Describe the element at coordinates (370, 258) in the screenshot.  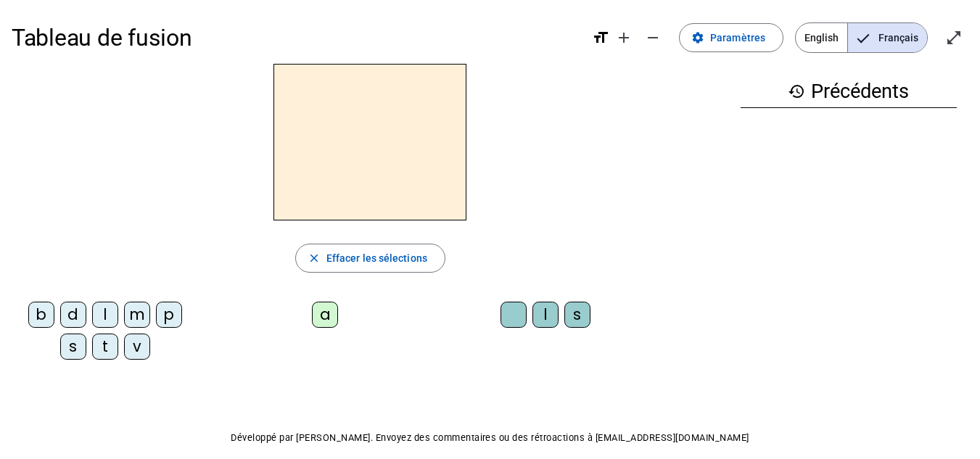
I see `button: Effacer les sélections` at that location.